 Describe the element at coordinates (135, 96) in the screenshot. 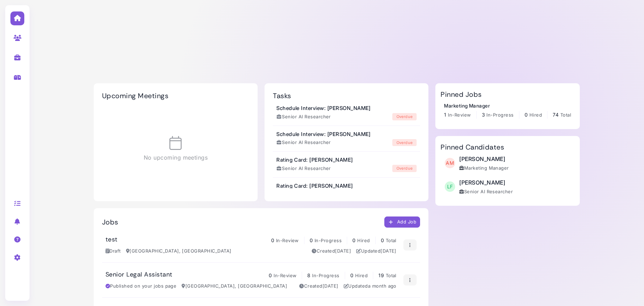

I see `h2: Upcoming Meetings` at that location.